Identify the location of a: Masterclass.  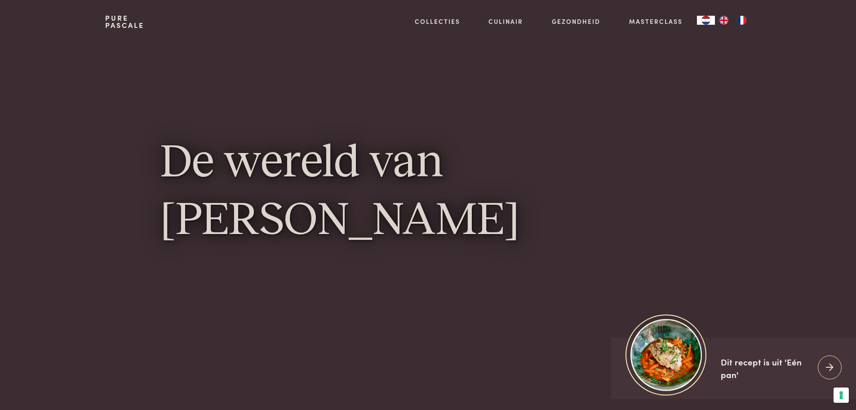
(656, 21).